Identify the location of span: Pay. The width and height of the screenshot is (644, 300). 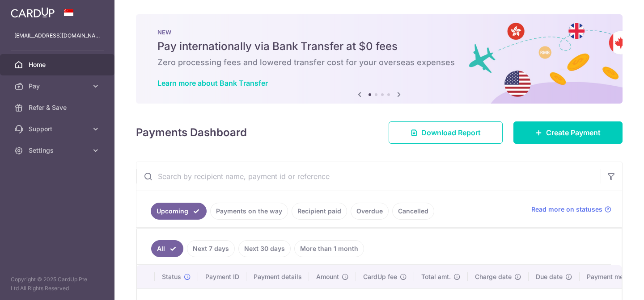
(58, 86).